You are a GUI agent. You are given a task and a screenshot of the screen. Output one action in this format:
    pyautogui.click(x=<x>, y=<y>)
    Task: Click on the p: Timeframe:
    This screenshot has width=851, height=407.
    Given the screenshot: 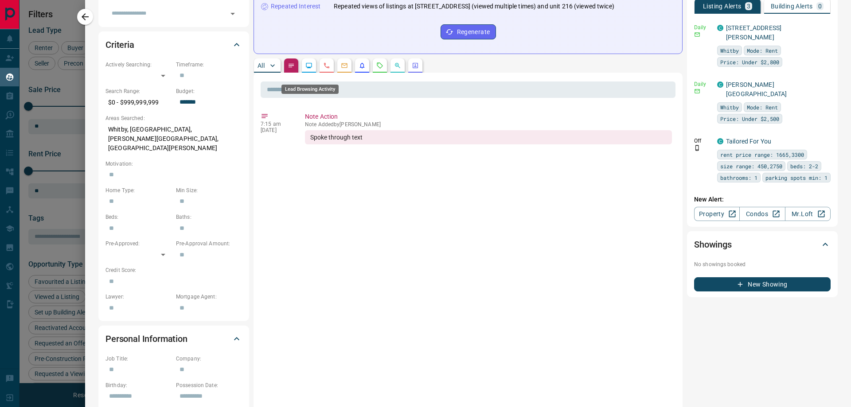 What is the action you would take?
    pyautogui.click(x=209, y=65)
    